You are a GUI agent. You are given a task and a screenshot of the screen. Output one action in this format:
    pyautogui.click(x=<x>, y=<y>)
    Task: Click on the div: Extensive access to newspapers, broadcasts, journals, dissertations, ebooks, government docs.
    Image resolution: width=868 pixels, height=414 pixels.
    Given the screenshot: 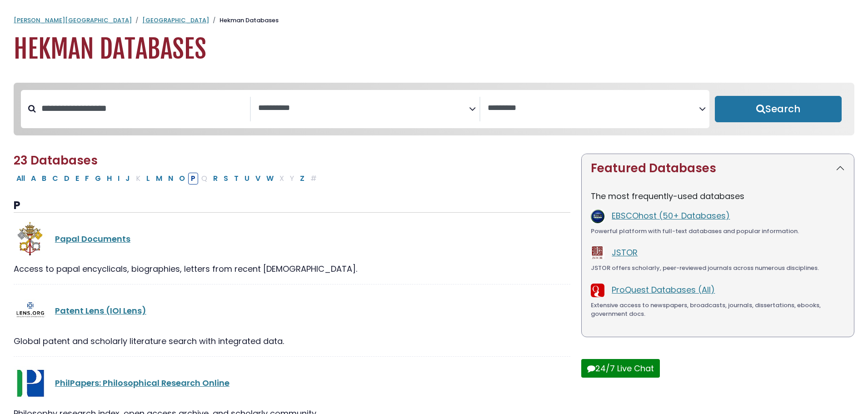 What is the action you would take?
    pyautogui.click(x=718, y=310)
    